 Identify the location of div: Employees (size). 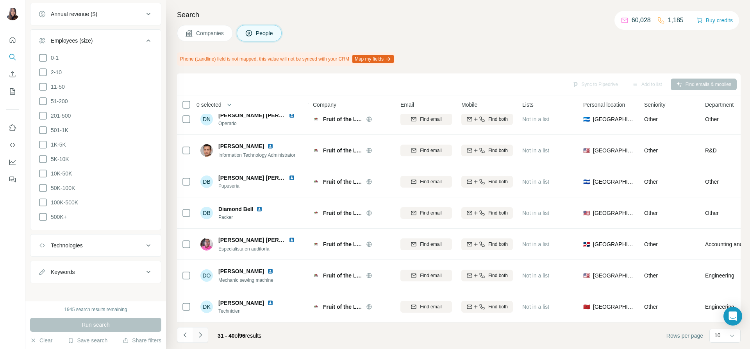
(71, 41).